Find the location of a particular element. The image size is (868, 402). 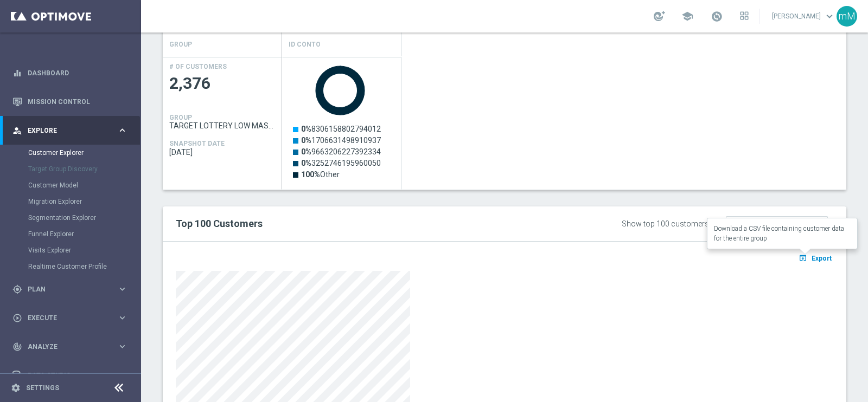

div: Analyze is located at coordinates (64, 347).